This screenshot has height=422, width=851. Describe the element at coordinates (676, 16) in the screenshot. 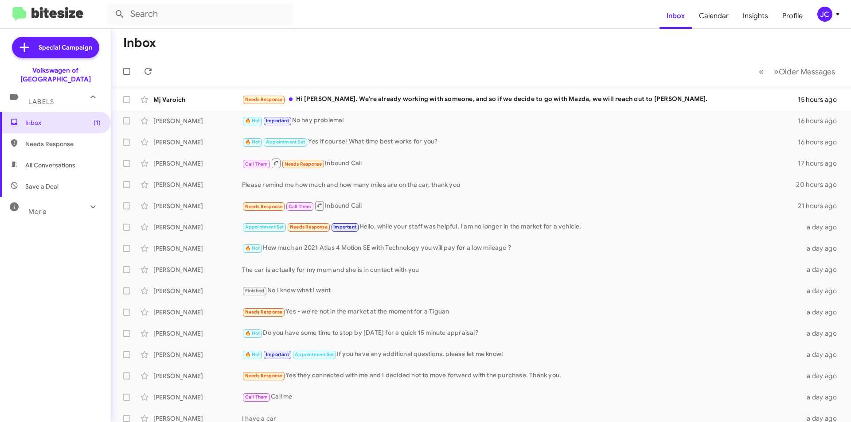

I see `a: Inbox` at that location.